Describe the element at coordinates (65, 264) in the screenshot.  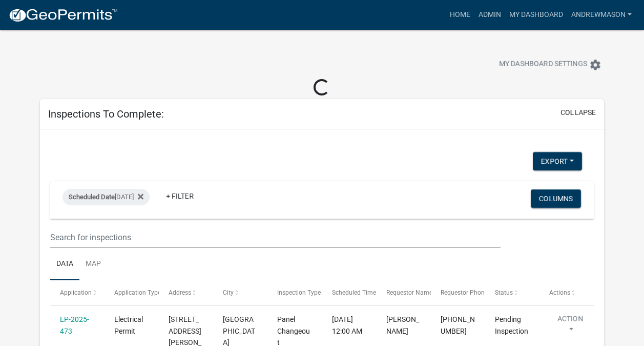
I see `a: Data` at that location.